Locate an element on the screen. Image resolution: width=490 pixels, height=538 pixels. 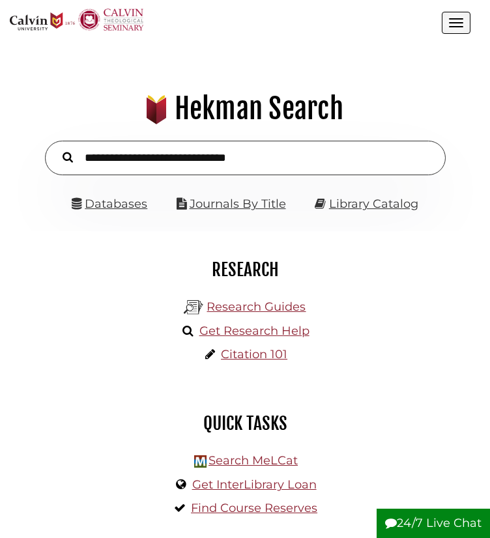
button: Open the menu is located at coordinates (456, 23).